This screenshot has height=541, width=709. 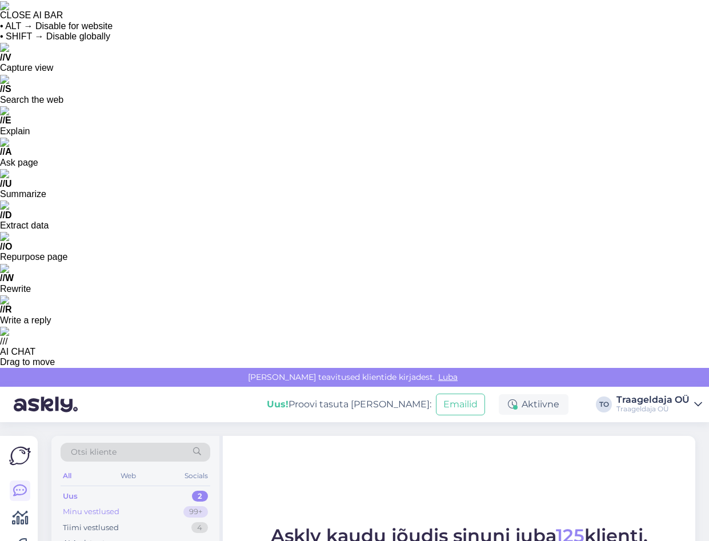 I want to click on div: Minu vestlused, so click(x=91, y=512).